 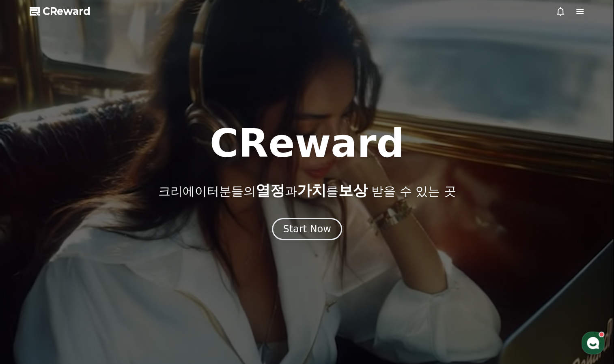 I want to click on span: Settings, so click(x=130, y=273).